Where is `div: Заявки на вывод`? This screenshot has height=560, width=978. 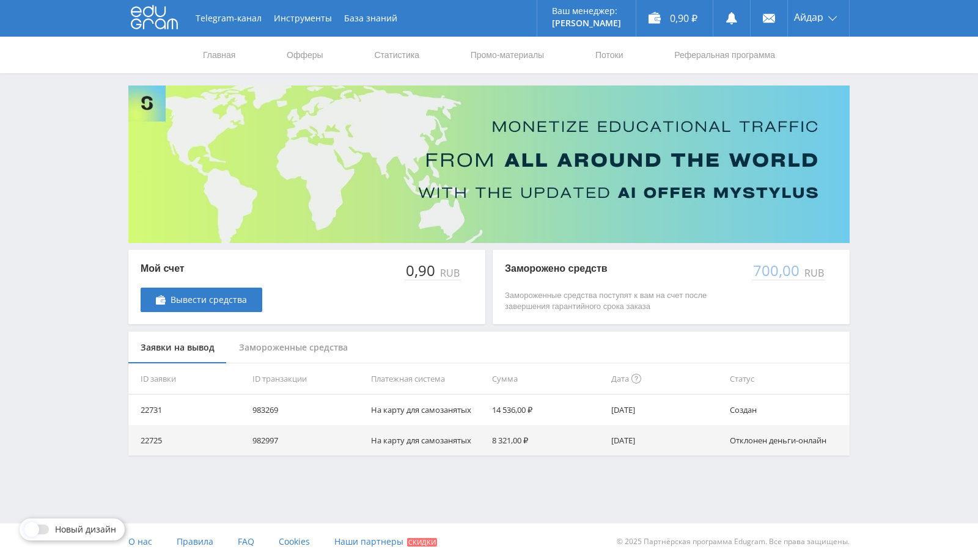
div: Заявки на вывод is located at coordinates (178, 348).